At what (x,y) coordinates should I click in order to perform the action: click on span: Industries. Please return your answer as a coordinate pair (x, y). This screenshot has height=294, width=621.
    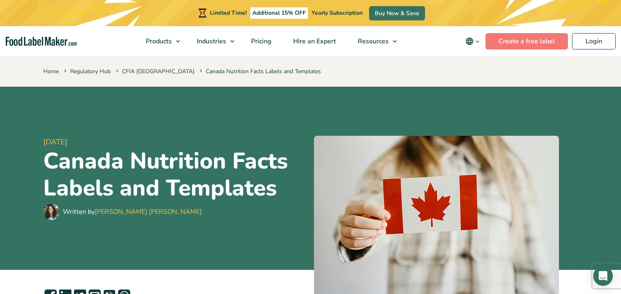
    Looking at the image, I should click on (211, 41).